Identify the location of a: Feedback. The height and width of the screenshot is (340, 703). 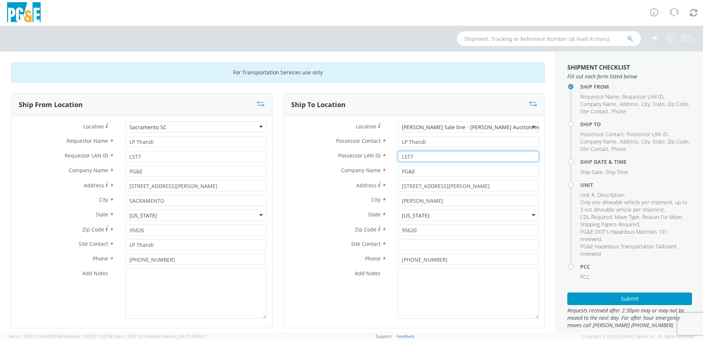
(405, 336).